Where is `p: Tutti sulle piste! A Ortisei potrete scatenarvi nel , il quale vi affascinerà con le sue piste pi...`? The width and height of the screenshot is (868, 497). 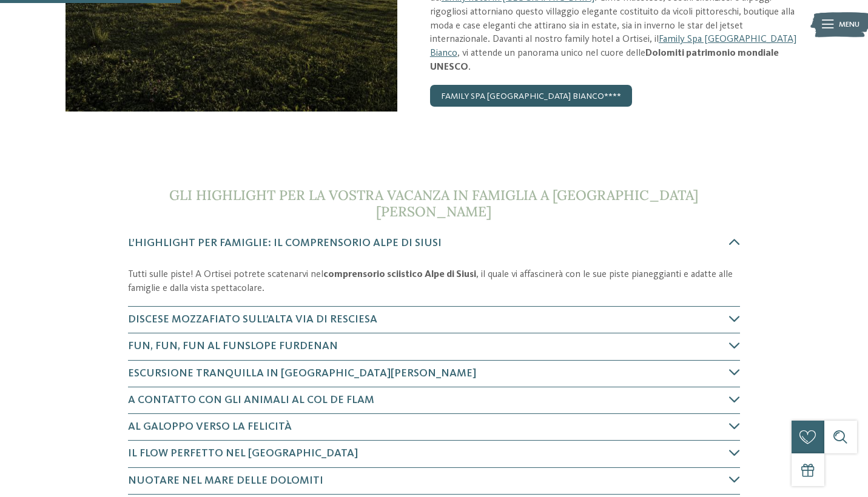
p: Tutti sulle piste! A Ortisei potrete scatenarvi nel , il quale vi affascinerà con le sue piste pi... is located at coordinates (434, 281).